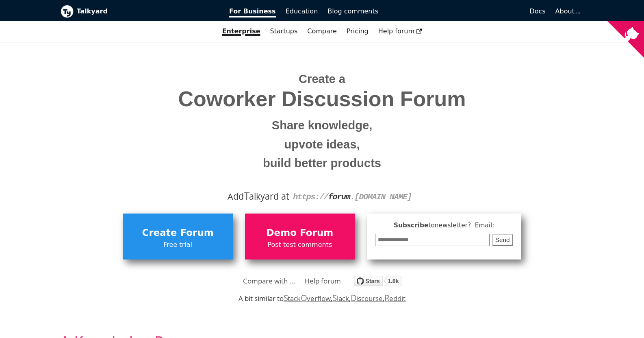  I want to click on span: Create Forum, so click(178, 233).